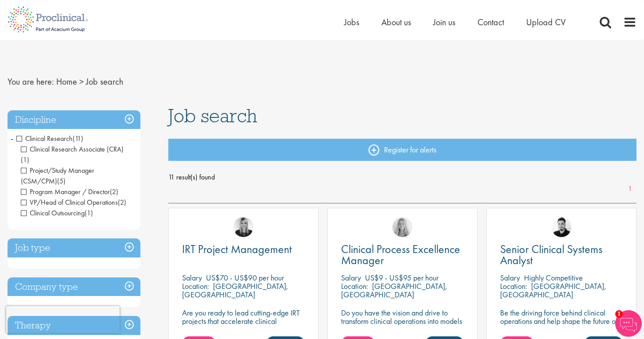 The image size is (644, 339). Describe the element at coordinates (74, 286) in the screenshot. I see `h3: Company type` at that location.